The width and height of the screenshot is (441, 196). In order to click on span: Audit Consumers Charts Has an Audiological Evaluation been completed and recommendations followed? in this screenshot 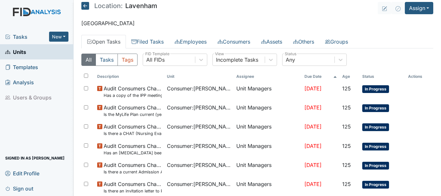, I will do `click(132, 149)`.